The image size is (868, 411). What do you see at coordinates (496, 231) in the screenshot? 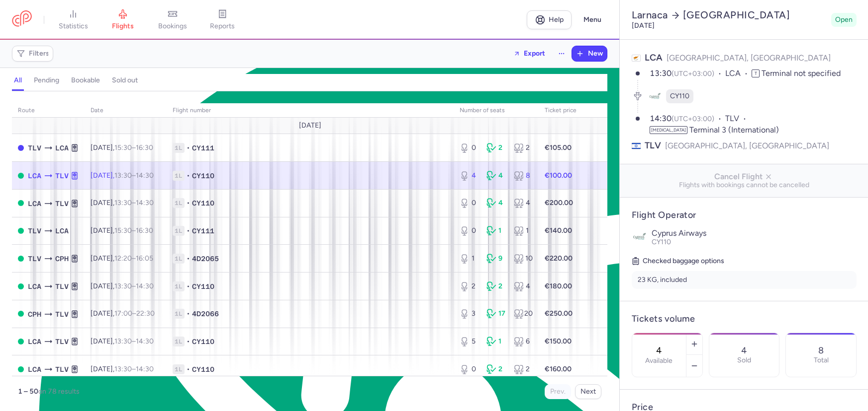
I see `div: 1` at bounding box center [496, 231].